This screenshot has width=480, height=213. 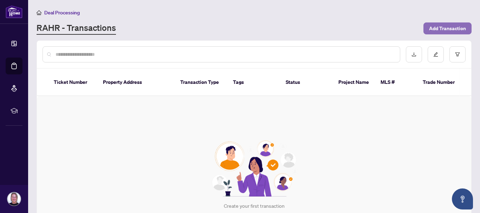 What do you see at coordinates (436, 54) in the screenshot?
I see `span: edit` at bounding box center [436, 54].